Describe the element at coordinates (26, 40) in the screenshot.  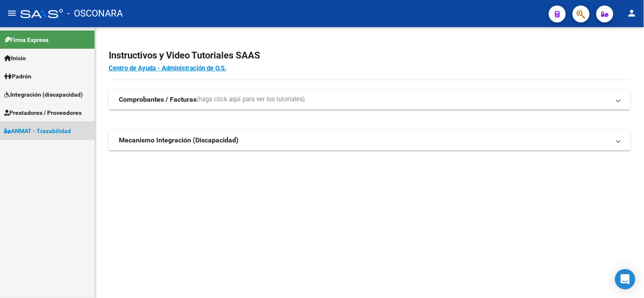
I see `span: Firma Express` at that location.